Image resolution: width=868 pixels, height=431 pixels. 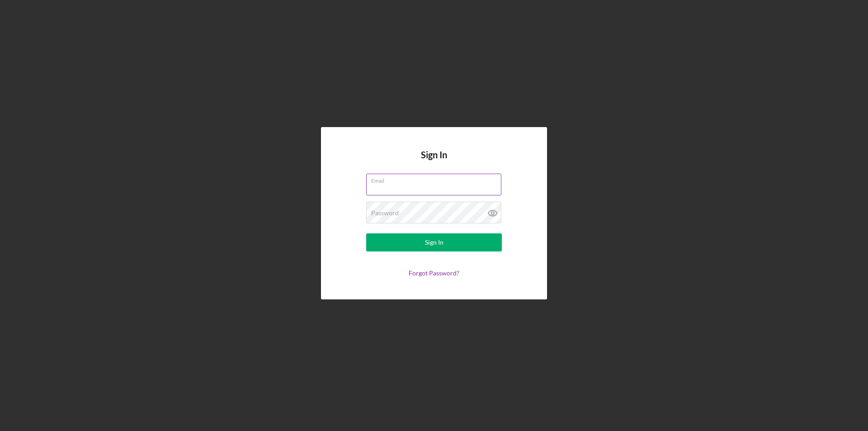 I want to click on label: Email, so click(x=436, y=179).